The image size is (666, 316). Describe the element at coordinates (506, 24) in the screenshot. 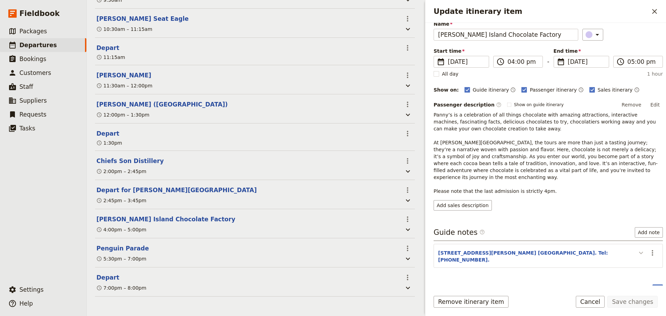

I see `span: Name` at that location.